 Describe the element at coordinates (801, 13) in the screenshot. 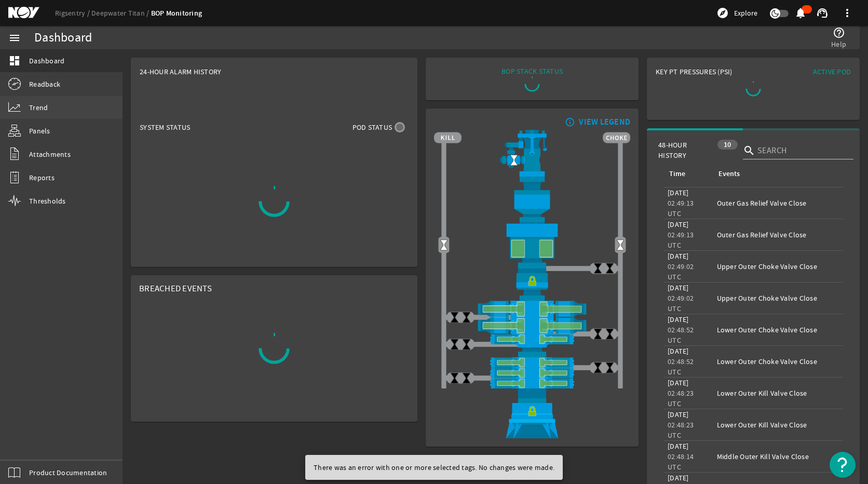

I see `mat-icon: notifications` at that location.